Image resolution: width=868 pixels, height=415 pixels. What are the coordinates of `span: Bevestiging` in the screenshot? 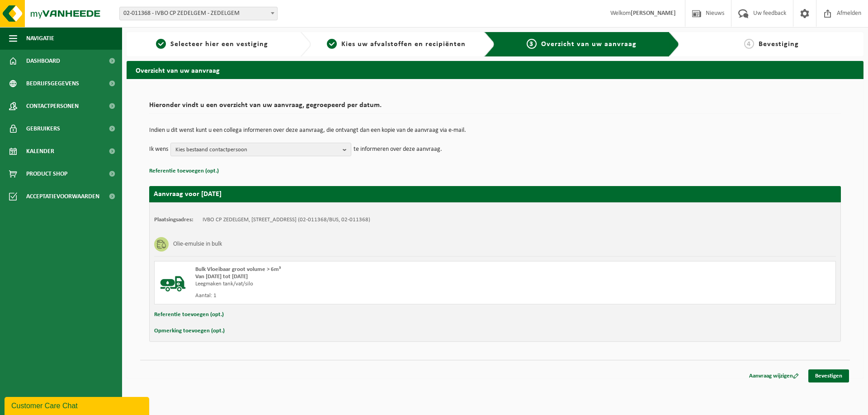 It's located at (778, 45).